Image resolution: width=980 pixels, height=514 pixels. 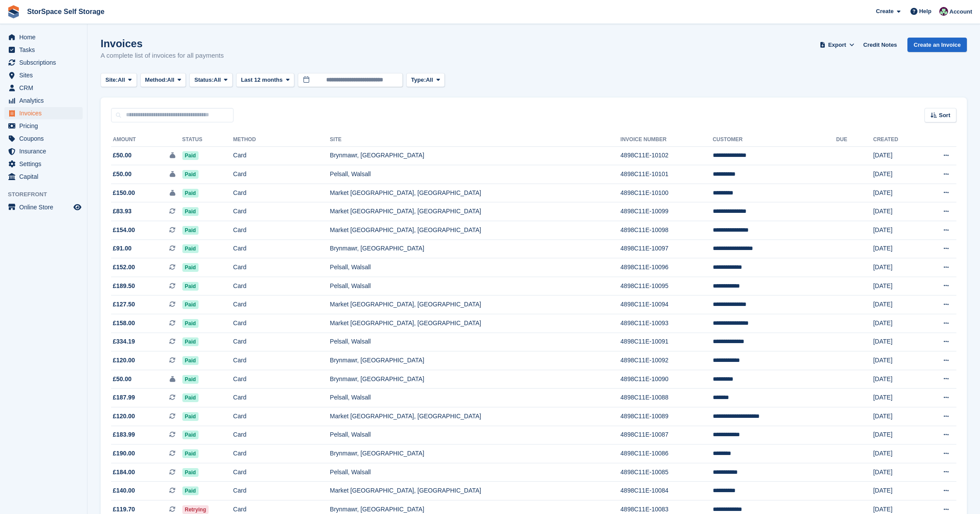 I want to click on td: 4898C11E-10090, so click(x=666, y=379).